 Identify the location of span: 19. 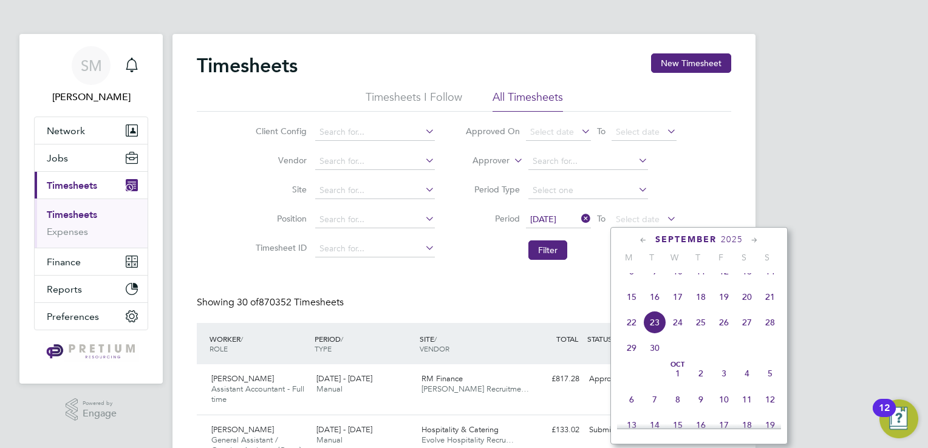
(770, 425).